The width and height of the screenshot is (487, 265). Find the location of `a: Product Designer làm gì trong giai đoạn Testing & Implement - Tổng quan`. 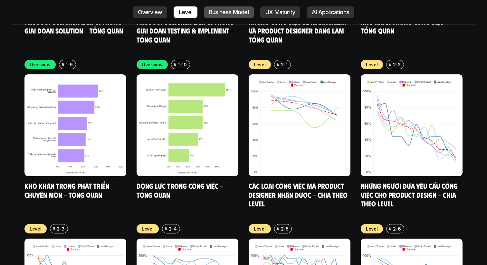

a: Product Designer làm gì trong giai đoạn Testing & Implement - Tổng quan is located at coordinates (186, 31).